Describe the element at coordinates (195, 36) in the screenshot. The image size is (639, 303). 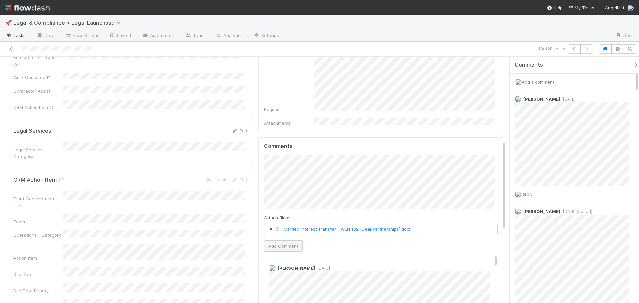
I see `a: Team` at that location.